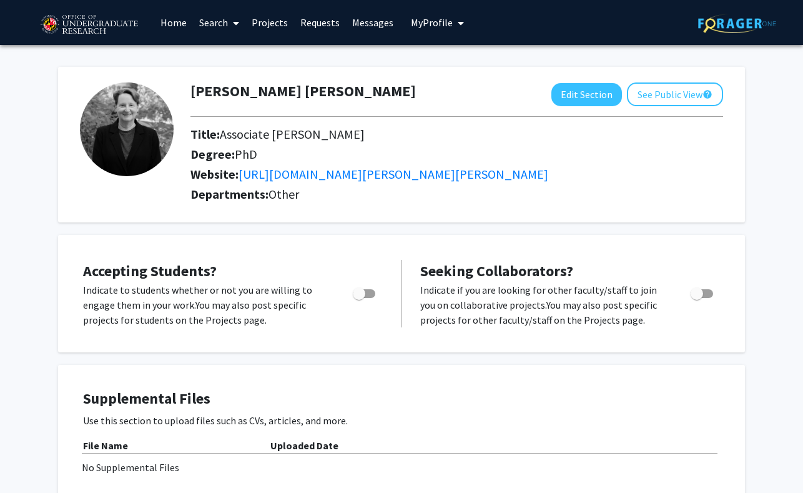 This screenshot has width=803, height=493. I want to click on p: Indicate to students whether or not you are willing to engage them in your work. You may also pos..., so click(206, 305).